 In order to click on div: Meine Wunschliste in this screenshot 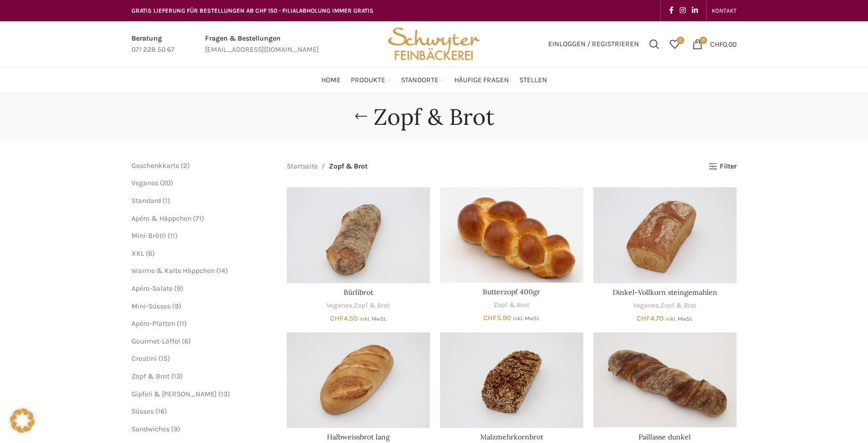, I will do `click(675, 44)`.